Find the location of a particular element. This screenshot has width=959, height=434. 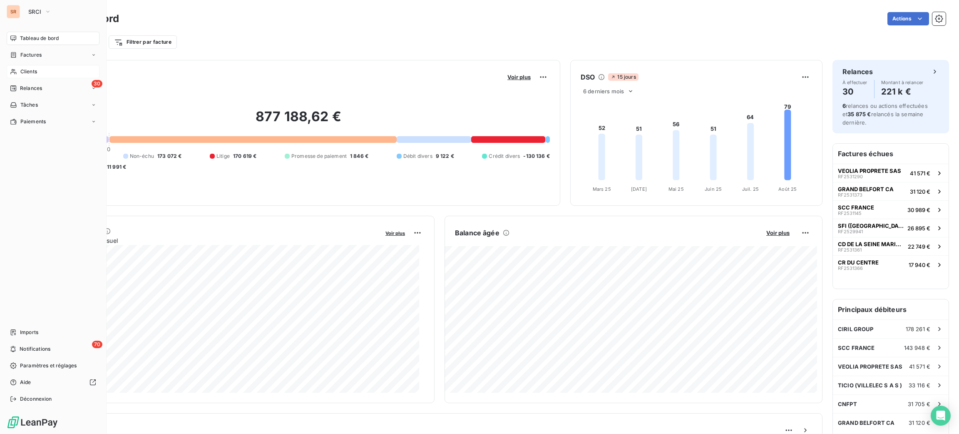

span: 0 is located at coordinates (109, 149).